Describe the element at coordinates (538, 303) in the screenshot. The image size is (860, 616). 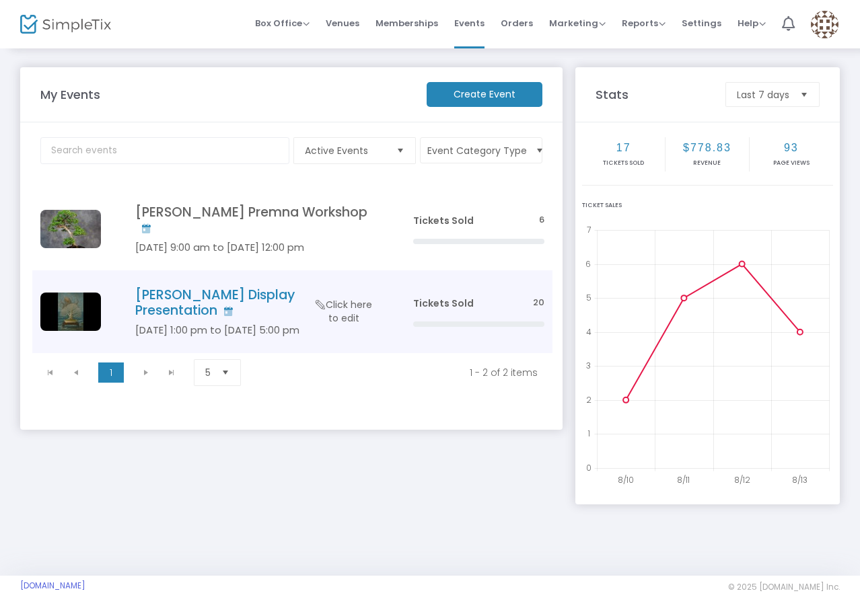
I see `span: 20` at that location.